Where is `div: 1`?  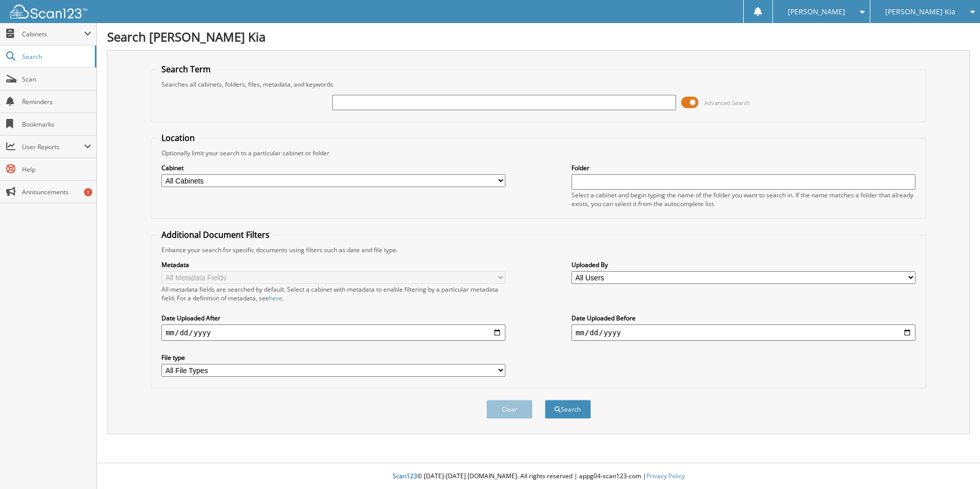
div: 1 is located at coordinates (88, 192).